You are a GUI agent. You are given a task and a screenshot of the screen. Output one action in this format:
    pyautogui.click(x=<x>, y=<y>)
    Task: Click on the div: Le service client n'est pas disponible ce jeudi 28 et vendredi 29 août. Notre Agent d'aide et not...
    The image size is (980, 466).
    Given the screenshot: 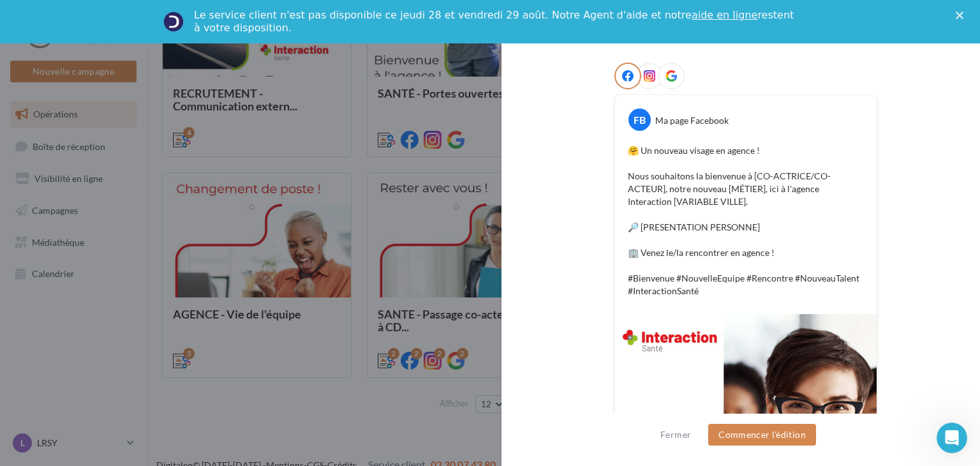 What is the action you would take?
    pyautogui.click(x=495, y=22)
    